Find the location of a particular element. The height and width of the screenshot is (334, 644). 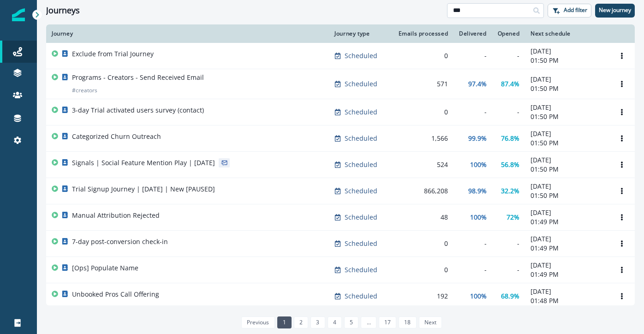

p: [Ops] Populate Name is located at coordinates (105, 268).